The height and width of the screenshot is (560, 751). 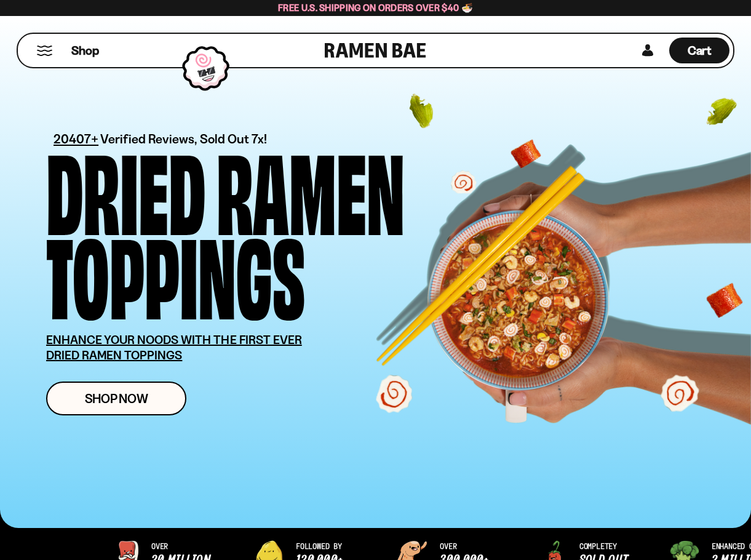 I want to click on a: Shop Now, so click(x=116, y=398).